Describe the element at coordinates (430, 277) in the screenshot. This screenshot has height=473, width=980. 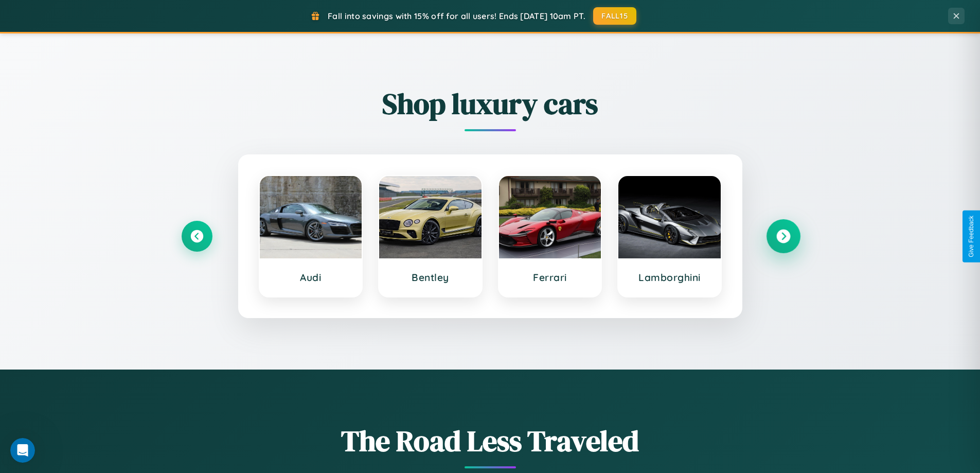
I see `h3: Bentley` at that location.